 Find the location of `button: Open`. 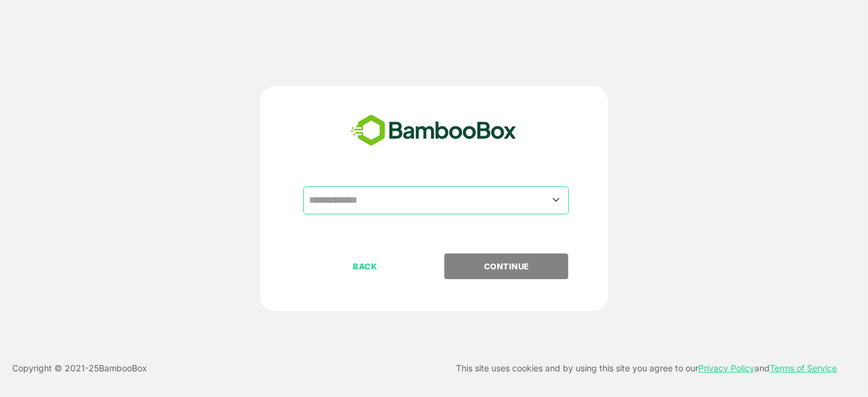

button: Open is located at coordinates (556, 199).